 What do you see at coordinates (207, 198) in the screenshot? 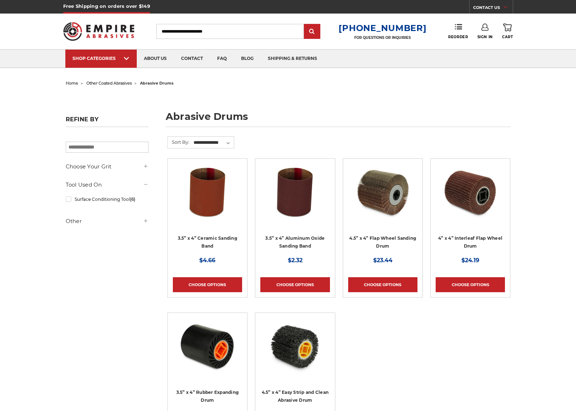
I see `a: 3.5x4 inch ceramic sanding band for expanding rubber drum` at bounding box center [207, 198].